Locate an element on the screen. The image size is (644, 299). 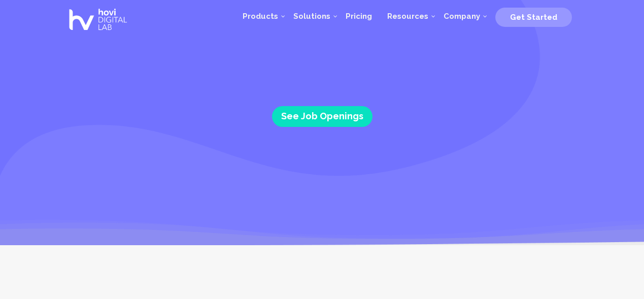
a: Solutions is located at coordinates (312, 16).